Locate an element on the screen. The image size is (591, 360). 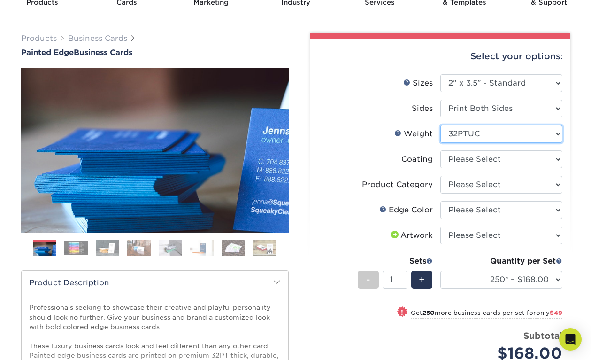
img: Business Cards 01 is located at coordinates (45, 248).